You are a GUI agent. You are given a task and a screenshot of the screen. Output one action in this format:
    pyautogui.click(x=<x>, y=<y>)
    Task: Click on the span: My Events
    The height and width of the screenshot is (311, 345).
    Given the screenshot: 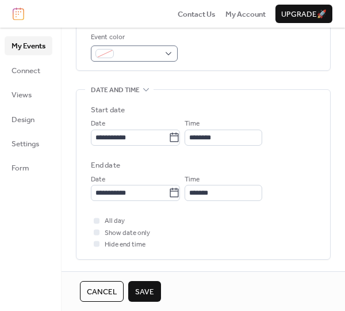 What is the action you would take?
    pyautogui.click(x=28, y=46)
    